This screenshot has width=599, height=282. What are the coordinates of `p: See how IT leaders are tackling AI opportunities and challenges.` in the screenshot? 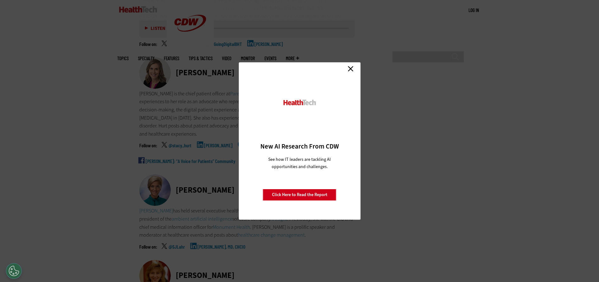 It's located at (299, 163).